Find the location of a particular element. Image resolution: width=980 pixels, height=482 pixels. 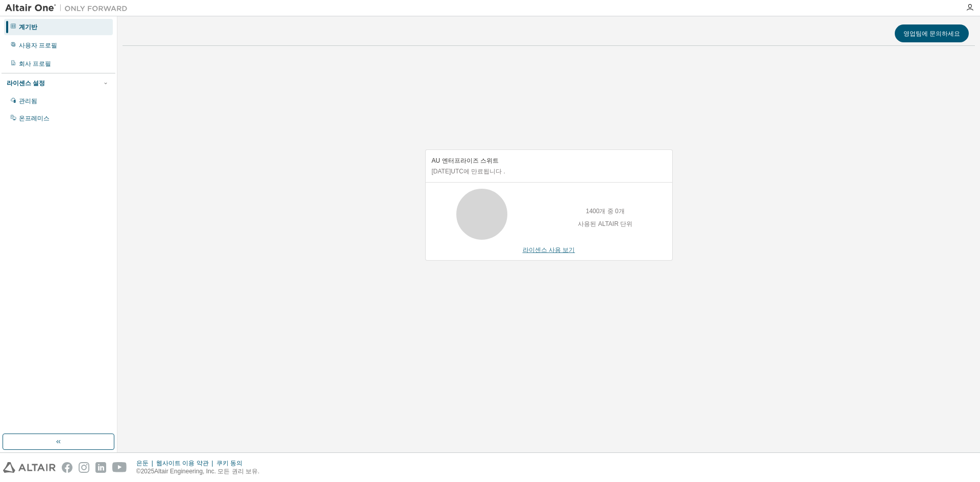

font: UTC is located at coordinates (457, 171).